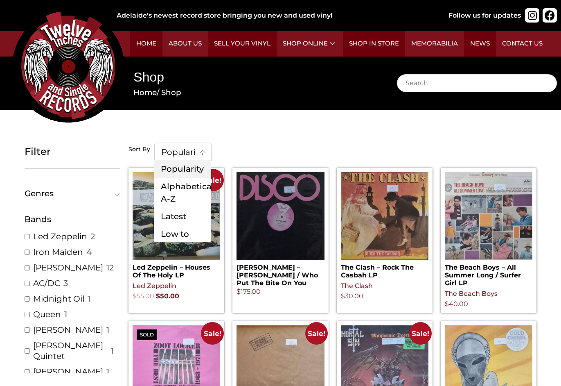  What do you see at coordinates (385, 216) in the screenshot?
I see `img: The Clash – Rock The Casbah LP` at bounding box center [385, 216].